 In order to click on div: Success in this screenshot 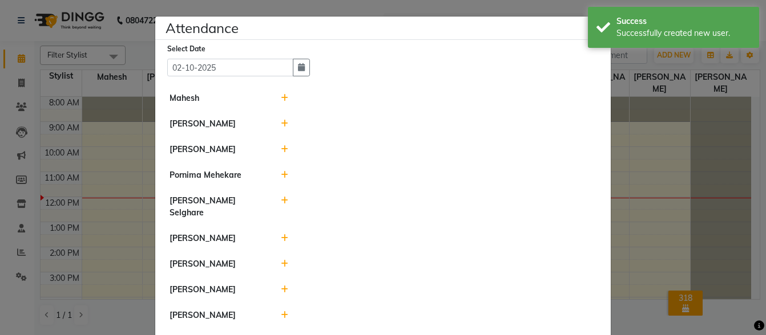, I will do `click(683, 21)`.